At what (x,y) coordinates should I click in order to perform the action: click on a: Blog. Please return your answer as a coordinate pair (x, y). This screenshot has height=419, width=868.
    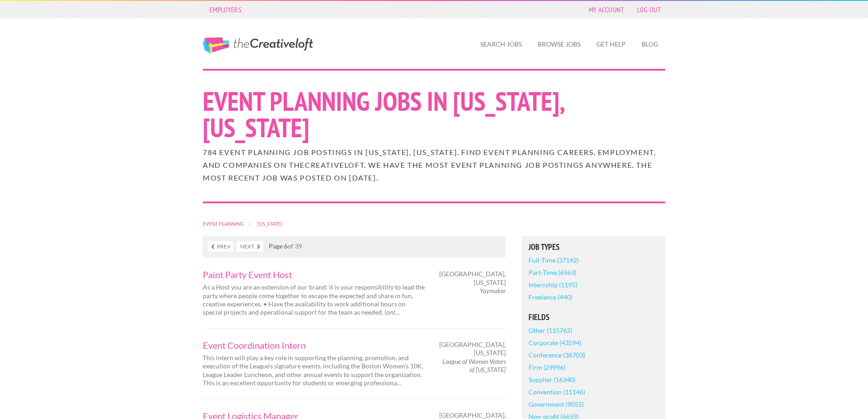
    Looking at the image, I should click on (649, 44).